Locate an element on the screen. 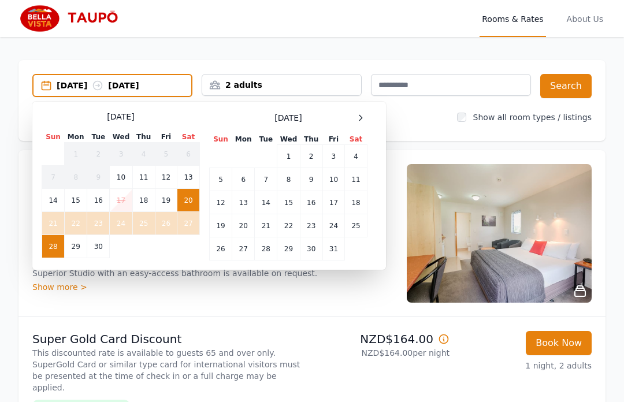 The image size is (624, 402). div: Show more > is located at coordinates (213, 287).